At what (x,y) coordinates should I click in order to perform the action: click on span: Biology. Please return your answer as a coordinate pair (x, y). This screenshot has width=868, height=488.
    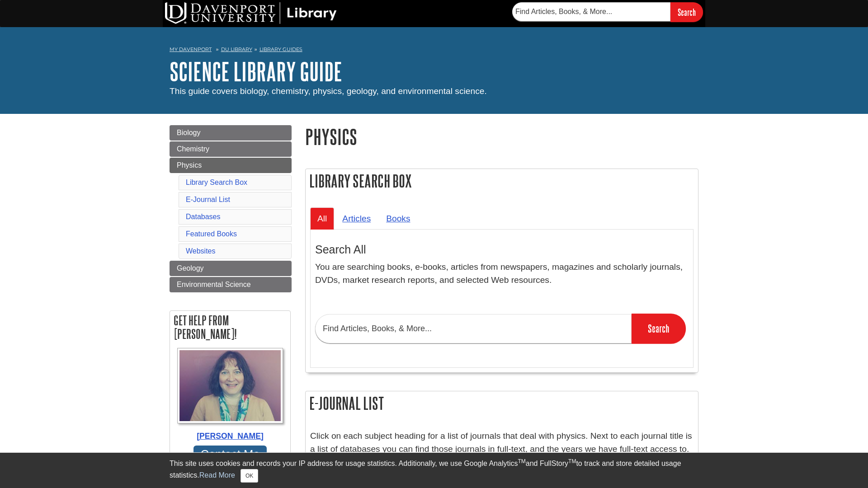
    Looking at the image, I should click on (189, 133).